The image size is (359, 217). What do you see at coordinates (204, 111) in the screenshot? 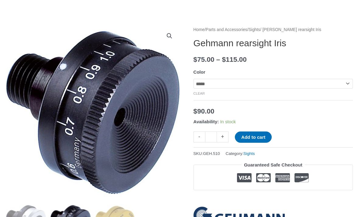
I see `bdi: 90.00` at bounding box center [204, 111].